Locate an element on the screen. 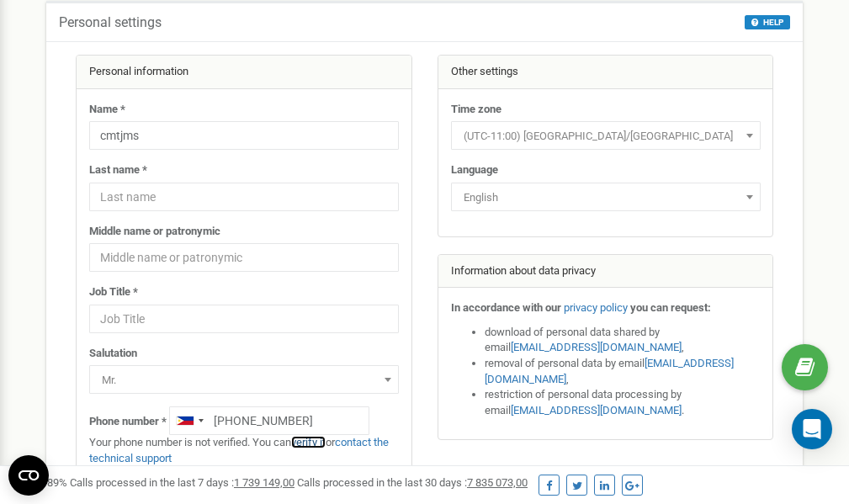 Image resolution: width=849 pixels, height=504 pixels. div: Personal information is located at coordinates (244, 73).